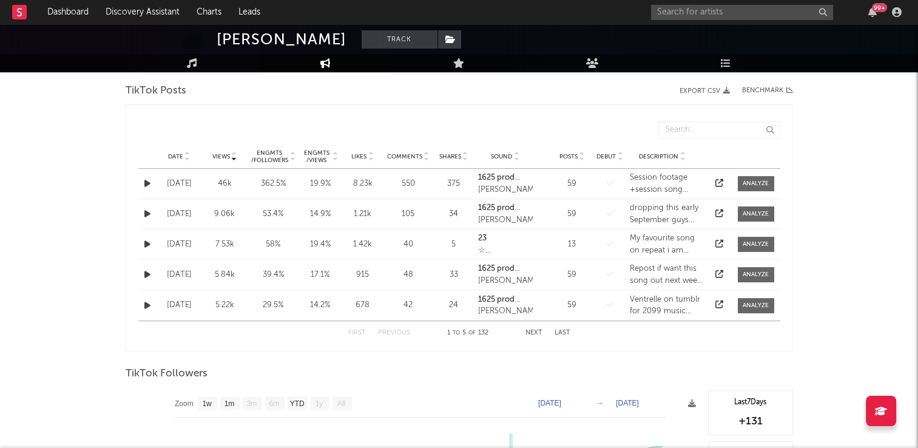 The height and width of the screenshot is (448, 918). I want to click on div: 14.2 %, so click(320, 305).